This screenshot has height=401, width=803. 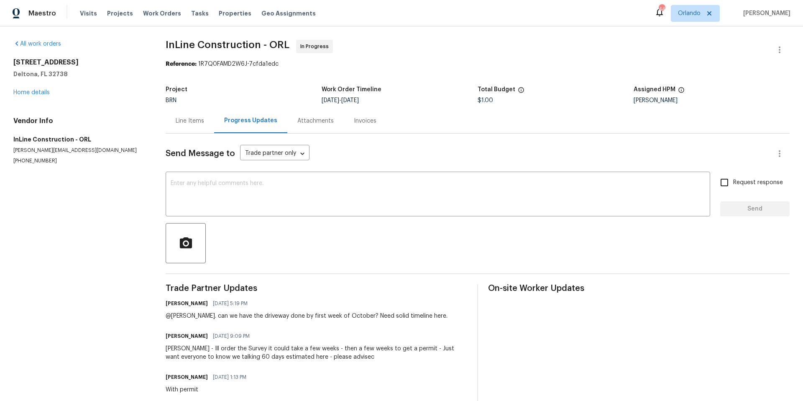 I want to click on span: On-site Worker Updates, so click(x=639, y=288).